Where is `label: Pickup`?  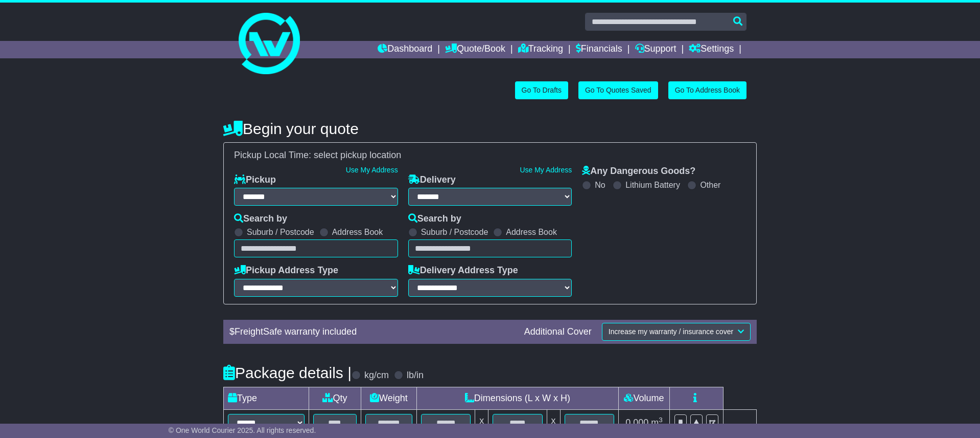 label: Pickup is located at coordinates (255, 180).